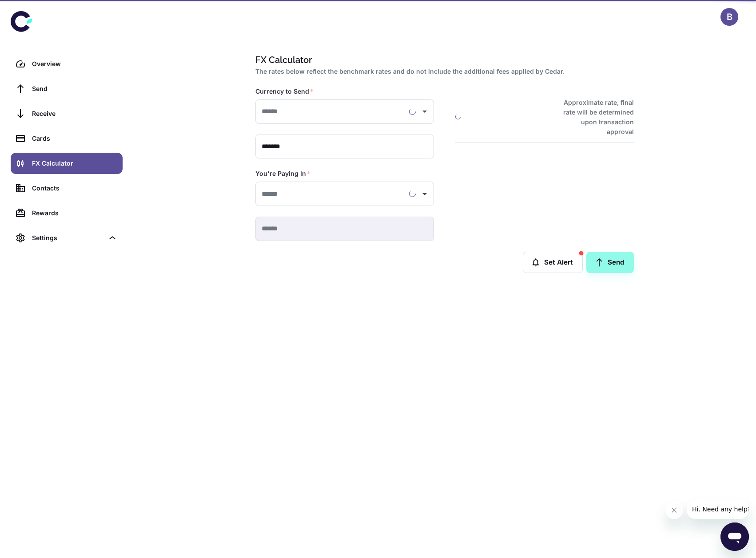 The image size is (756, 558). What do you see at coordinates (443, 60) in the screenshot?
I see `h1: FX Calculator` at bounding box center [443, 60].